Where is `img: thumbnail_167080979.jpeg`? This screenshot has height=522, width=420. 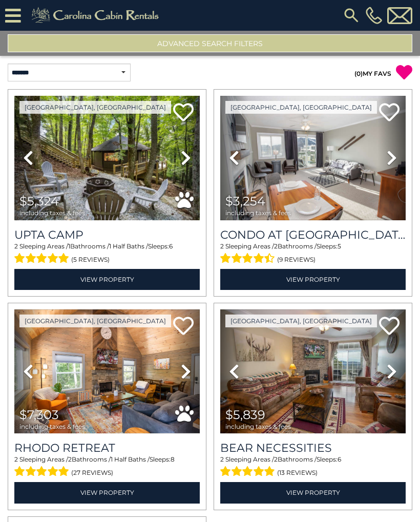
img: thumbnail_167080979.jpeg is located at coordinates (107, 158).